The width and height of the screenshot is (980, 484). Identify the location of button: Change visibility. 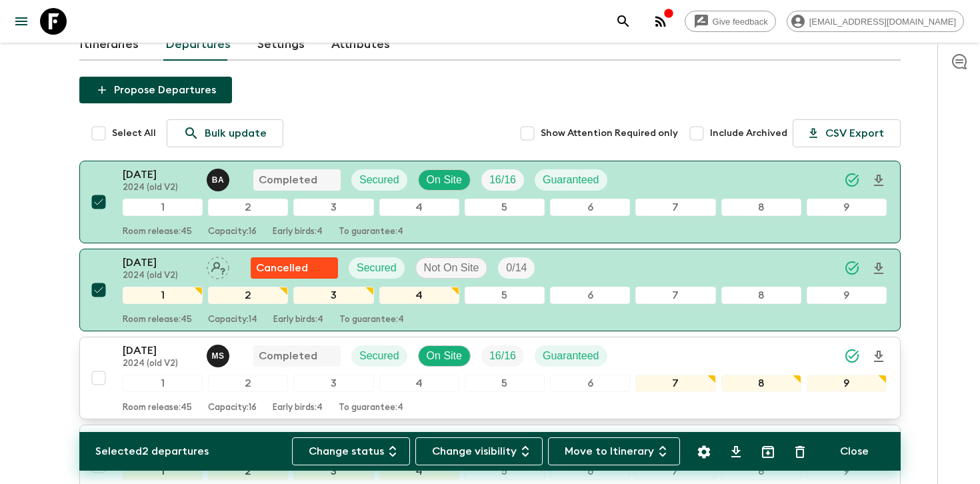
(478, 451).